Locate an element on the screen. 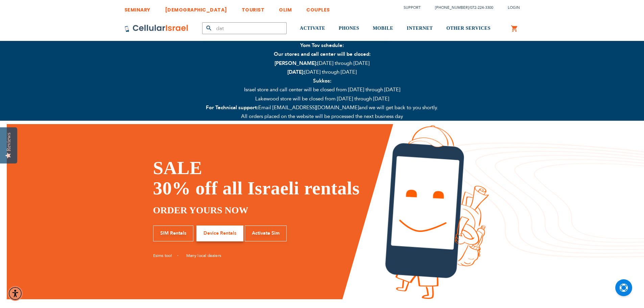  input: Search is located at coordinates (245, 28).